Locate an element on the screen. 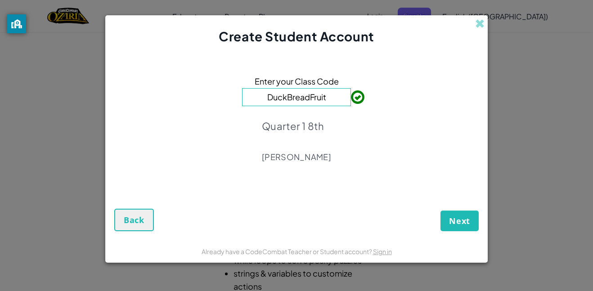 Image resolution: width=593 pixels, height=291 pixels. a: Sign in is located at coordinates (382, 251).